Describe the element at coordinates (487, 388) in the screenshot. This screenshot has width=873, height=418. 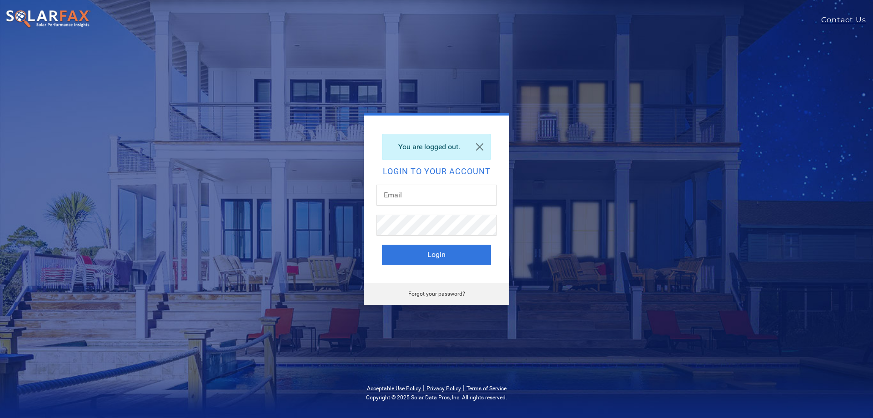
I see `a: Terms of Service` at that location.